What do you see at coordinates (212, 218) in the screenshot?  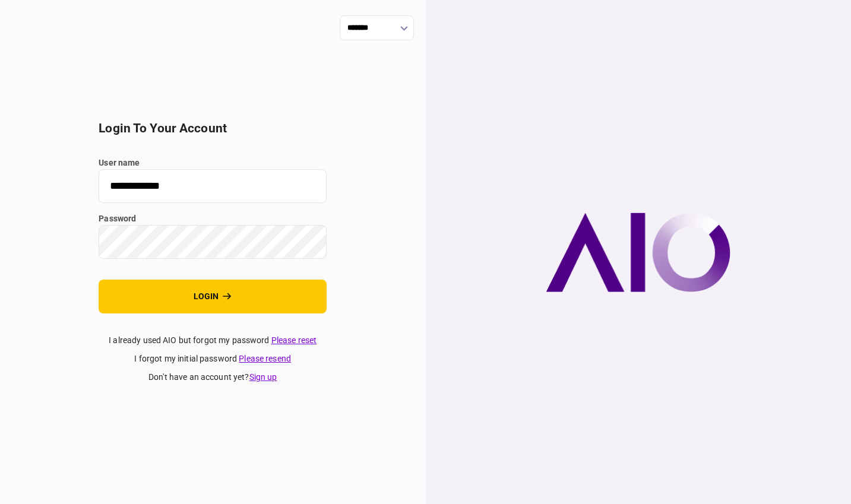 I see `label: password` at bounding box center [212, 218].